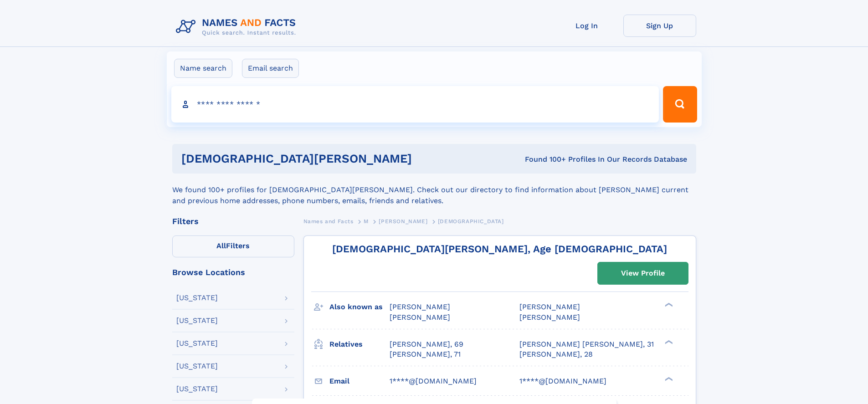 The height and width of the screenshot is (404, 868). Describe the element at coordinates (643, 274) in the screenshot. I see `a: View Profile` at that location.